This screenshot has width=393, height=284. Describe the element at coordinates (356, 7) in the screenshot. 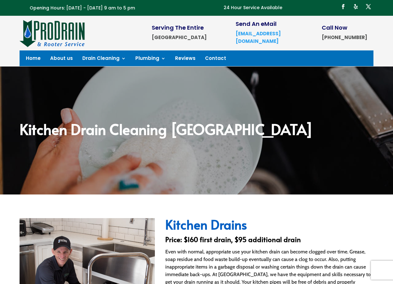

I see `a: Follow on Yelp` at that location.